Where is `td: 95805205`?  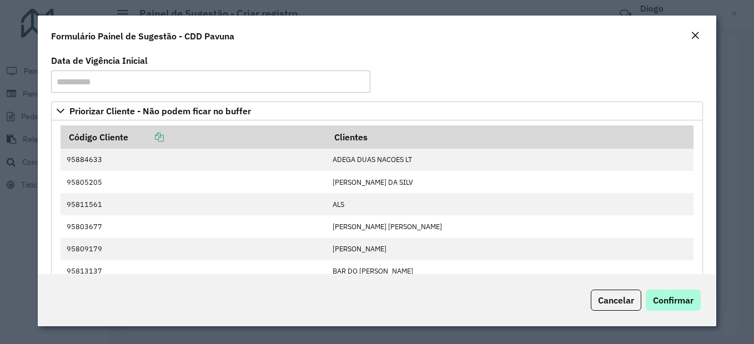
td: 95805205 is located at coordinates (193, 182).